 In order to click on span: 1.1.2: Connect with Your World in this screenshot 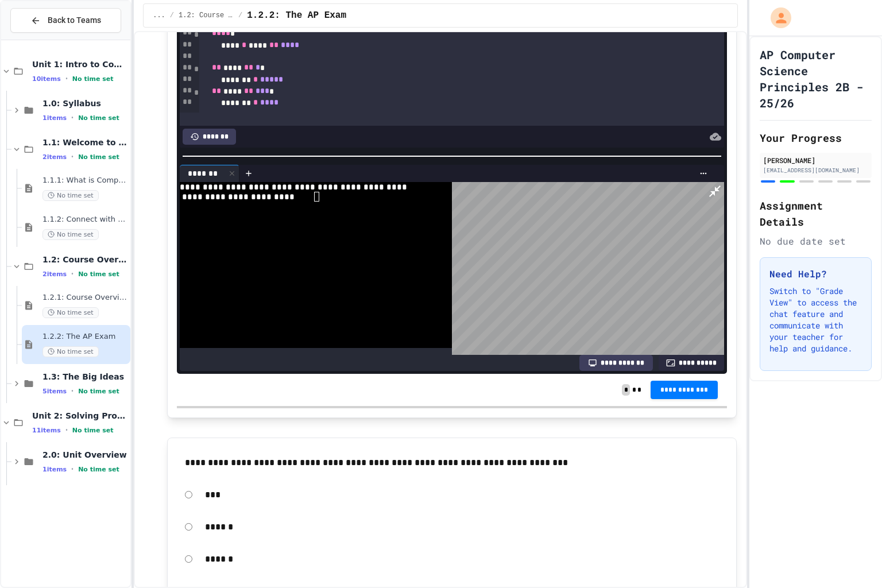, I will do `click(85, 219)`.